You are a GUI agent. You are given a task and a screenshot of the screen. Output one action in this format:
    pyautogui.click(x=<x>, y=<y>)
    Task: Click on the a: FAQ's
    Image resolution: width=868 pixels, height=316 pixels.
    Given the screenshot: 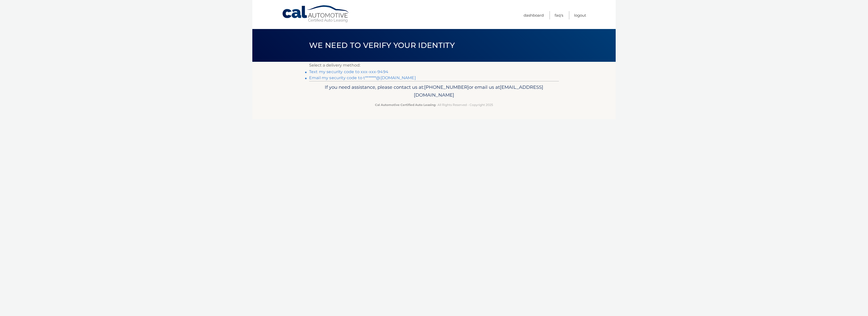 What is the action you would take?
    pyautogui.click(x=559, y=15)
    